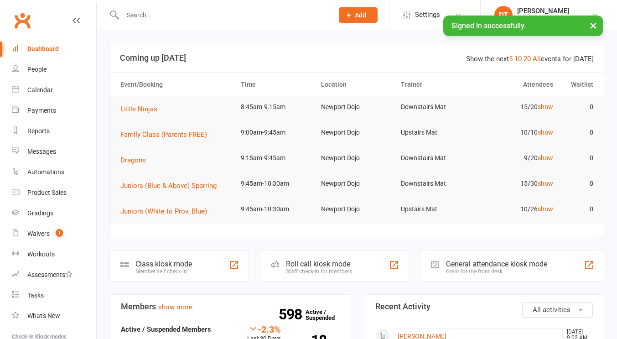 The height and width of the screenshot is (339, 617). I want to click on th: Attendees, so click(517, 84).